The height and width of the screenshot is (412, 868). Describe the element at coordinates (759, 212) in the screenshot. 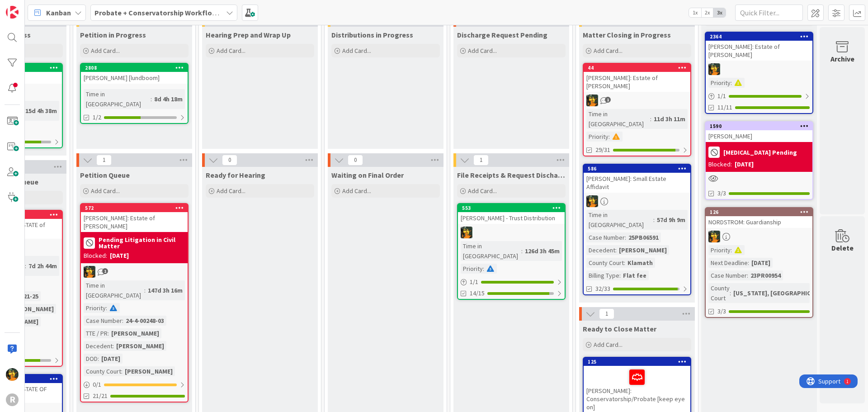

I see `div: 126` at that location.